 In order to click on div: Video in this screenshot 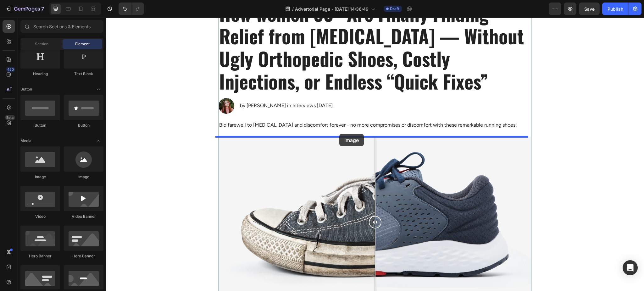, I will do `click(40, 217)`.